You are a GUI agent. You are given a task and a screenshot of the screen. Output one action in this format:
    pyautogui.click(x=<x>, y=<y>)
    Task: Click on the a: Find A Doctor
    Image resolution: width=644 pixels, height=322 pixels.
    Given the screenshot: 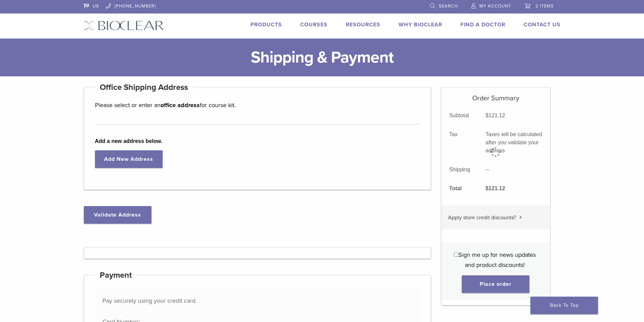 What is the action you would take?
    pyautogui.click(x=483, y=25)
    